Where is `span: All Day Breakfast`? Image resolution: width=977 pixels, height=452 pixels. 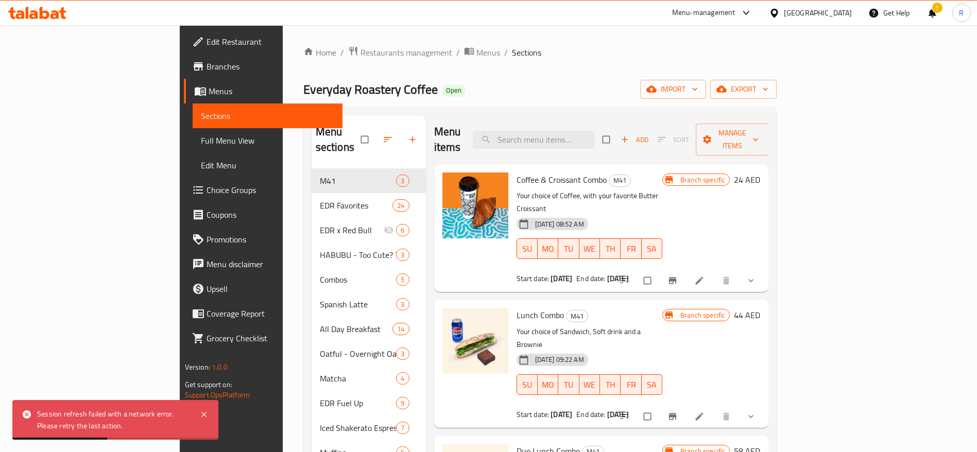
span: All Day Breakfast is located at coordinates (356, 329).